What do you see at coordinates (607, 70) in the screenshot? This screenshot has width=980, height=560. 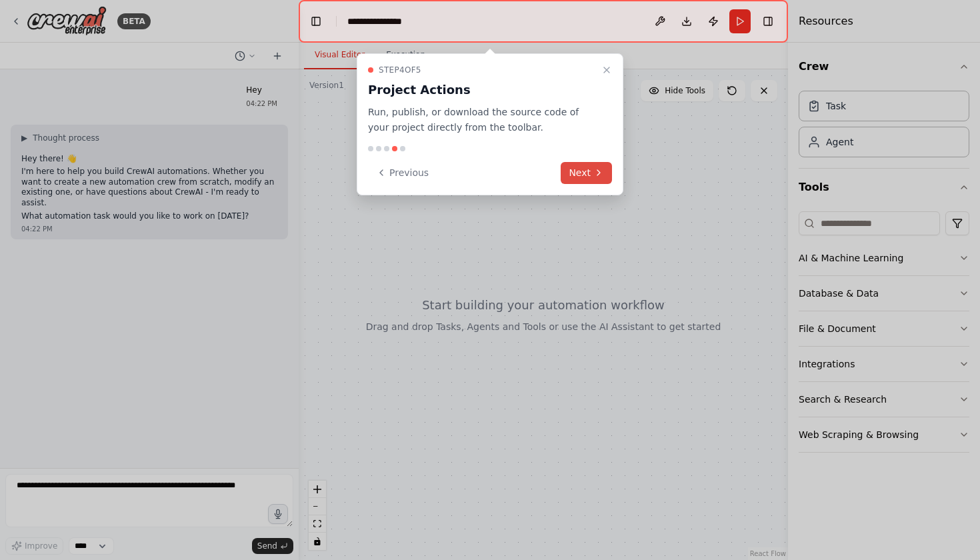 I see `button: Close walkthrough` at bounding box center [607, 70].